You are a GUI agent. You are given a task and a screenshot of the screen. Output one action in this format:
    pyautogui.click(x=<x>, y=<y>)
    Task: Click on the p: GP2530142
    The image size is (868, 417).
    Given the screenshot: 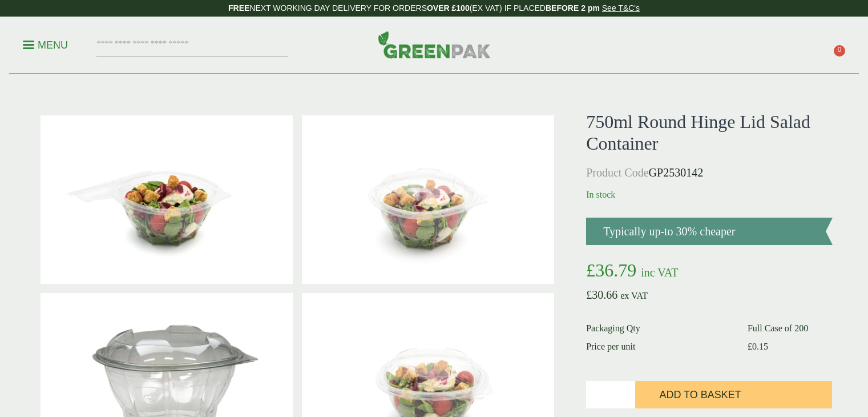 What is the action you would take?
    pyautogui.click(x=708, y=172)
    